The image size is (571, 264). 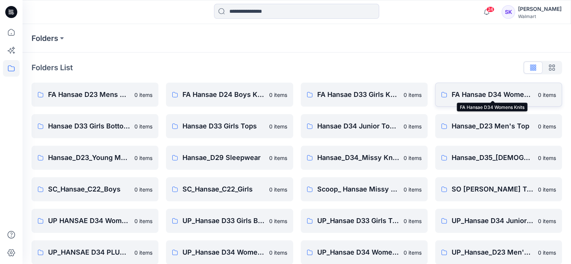 I want to click on p: FA Hansae D33 Girls Knits, so click(x=358, y=95).